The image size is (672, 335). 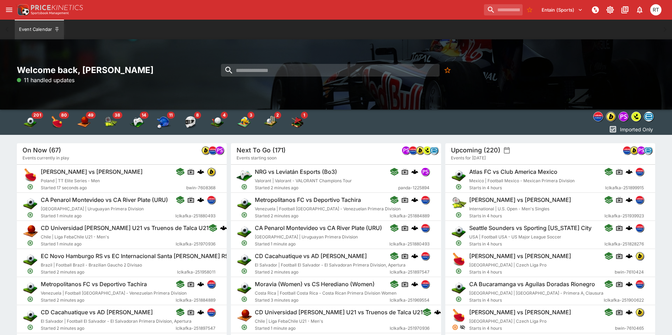 What do you see at coordinates (30, 122) in the screenshot?
I see `img: soccer` at bounding box center [30, 122].